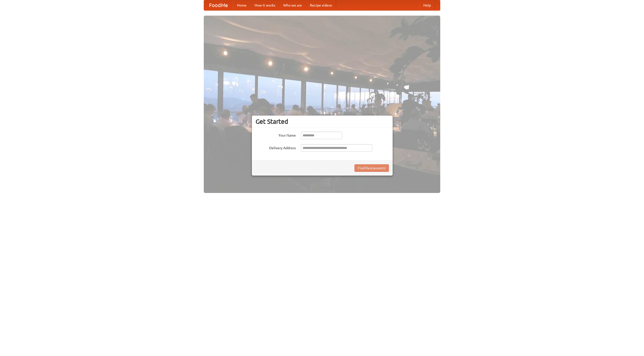 The height and width of the screenshot is (356, 644). What do you see at coordinates (276, 135) in the screenshot?
I see `label: Your Name` at bounding box center [276, 135].